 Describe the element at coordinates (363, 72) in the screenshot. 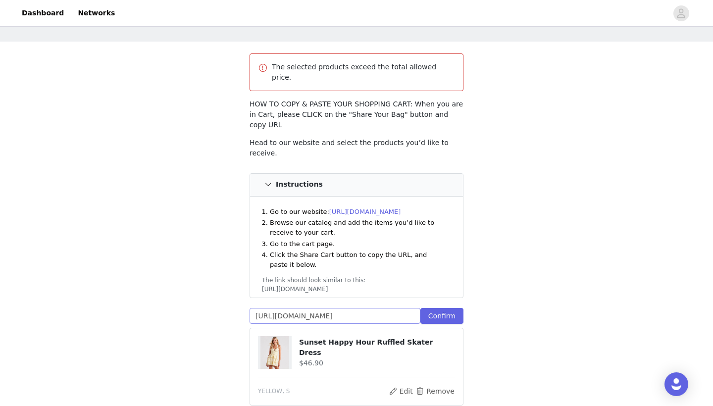

I see `p: The selected products exceed the total allowed price.` at that location.